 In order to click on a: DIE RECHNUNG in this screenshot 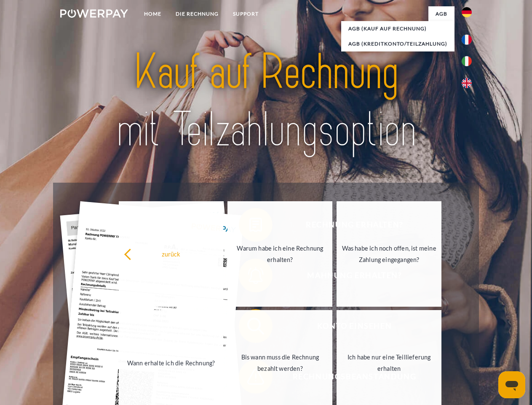, I will do `click(197, 14)`.